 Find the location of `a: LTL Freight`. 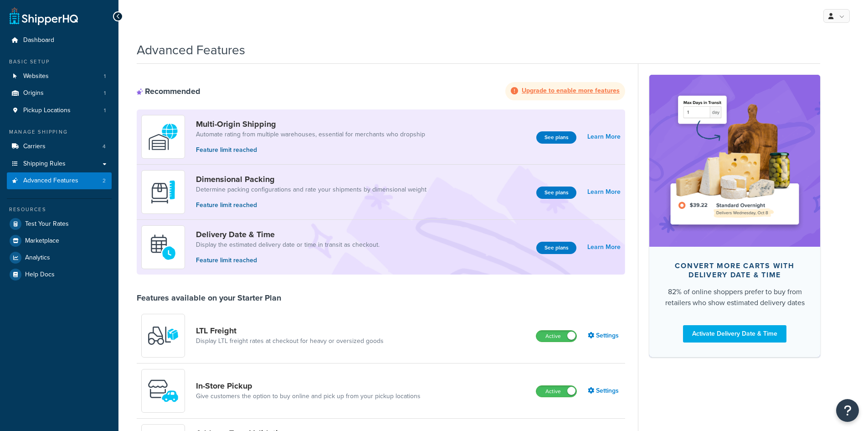

a: LTL Freight is located at coordinates (290, 331).